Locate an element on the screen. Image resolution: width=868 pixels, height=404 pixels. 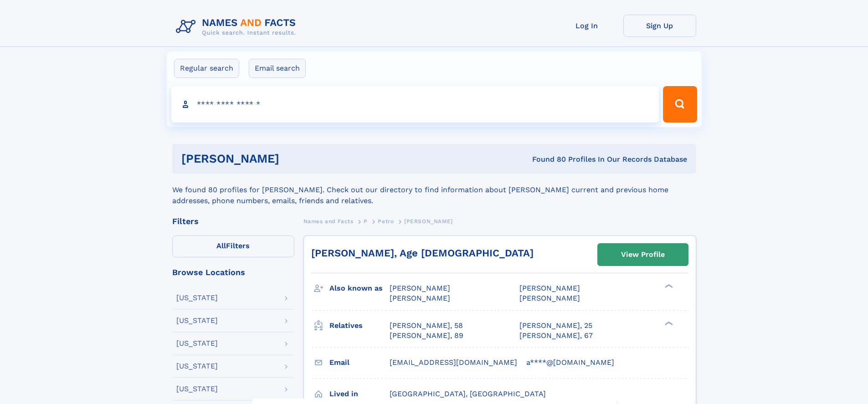
h3: Email is located at coordinates (360, 362).